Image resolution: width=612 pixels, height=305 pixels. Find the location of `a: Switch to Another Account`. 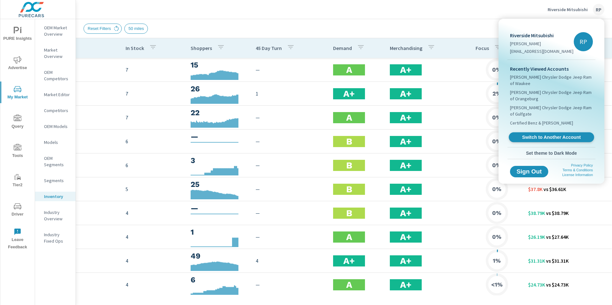

a: Switch to Another Account is located at coordinates (552, 137).